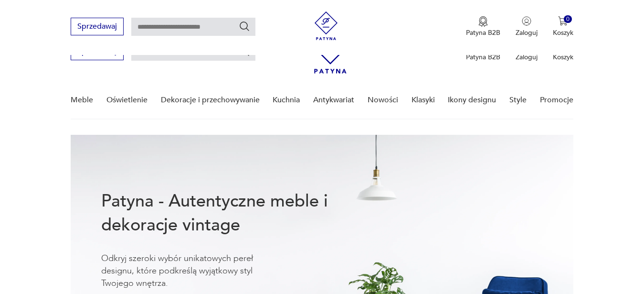 This screenshot has width=644, height=294. I want to click on a: Promocje, so click(557, 100).